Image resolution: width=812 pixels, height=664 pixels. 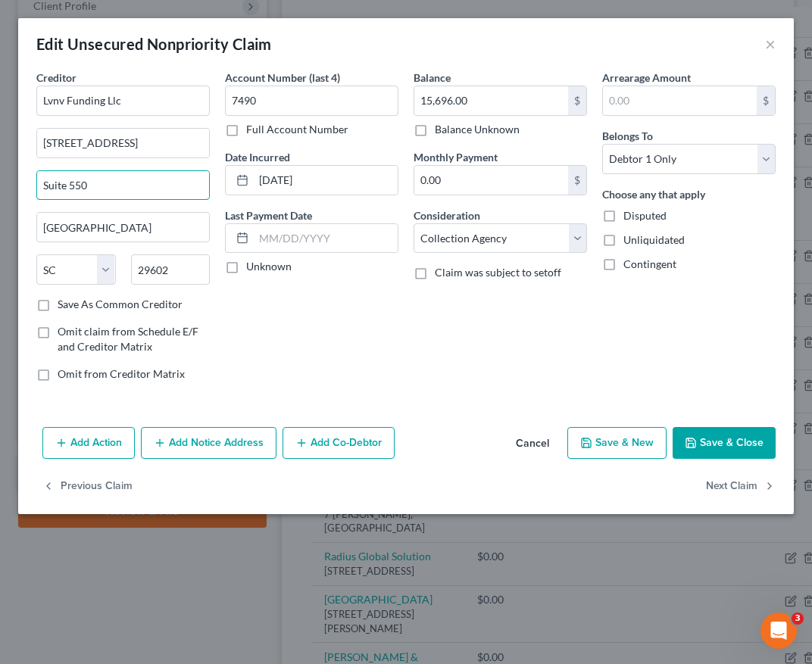 What do you see at coordinates (724, 443) in the screenshot?
I see `button: Save & Close` at bounding box center [724, 443].